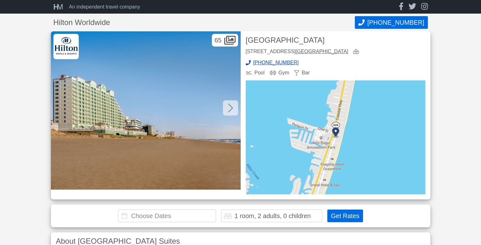  Describe the element at coordinates (167, 216) in the screenshot. I see `input: Choose Dates` at that location.